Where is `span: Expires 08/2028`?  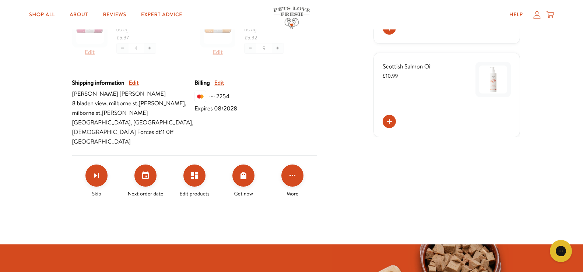 span: Expires 08/2028 is located at coordinates (216, 109).